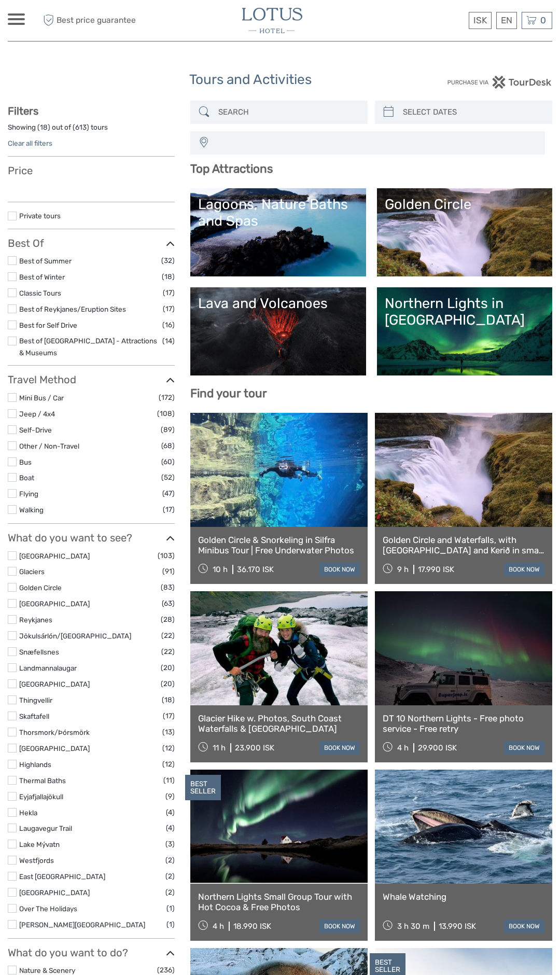  What do you see at coordinates (279, 902) in the screenshot?
I see `a: Northern Lights Small Group Tour with Hot Cocoa & Free Photos` at bounding box center [279, 902].